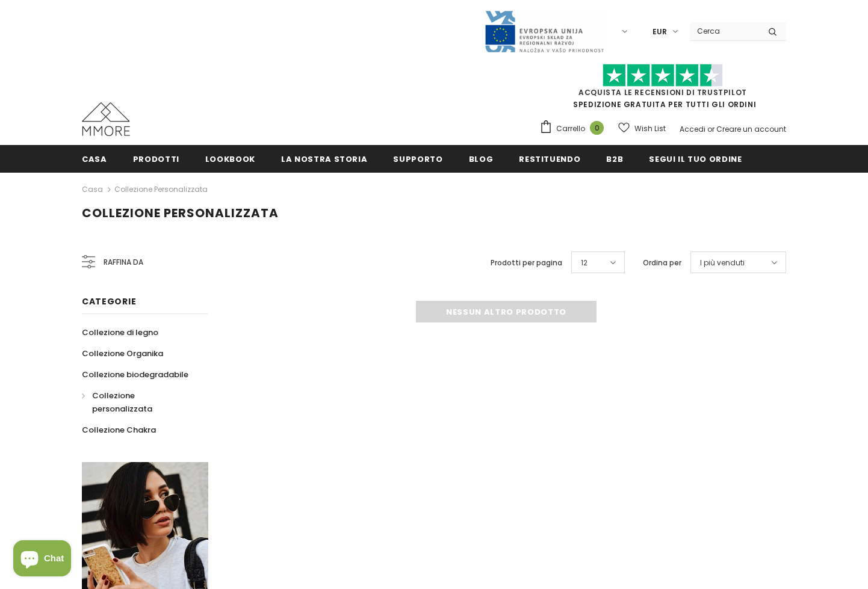  What do you see at coordinates (663, 89) in the screenshot?
I see `span: SPEDIZIONE GRATUITA PER TUTTI GLI ORDINI` at bounding box center [663, 89].